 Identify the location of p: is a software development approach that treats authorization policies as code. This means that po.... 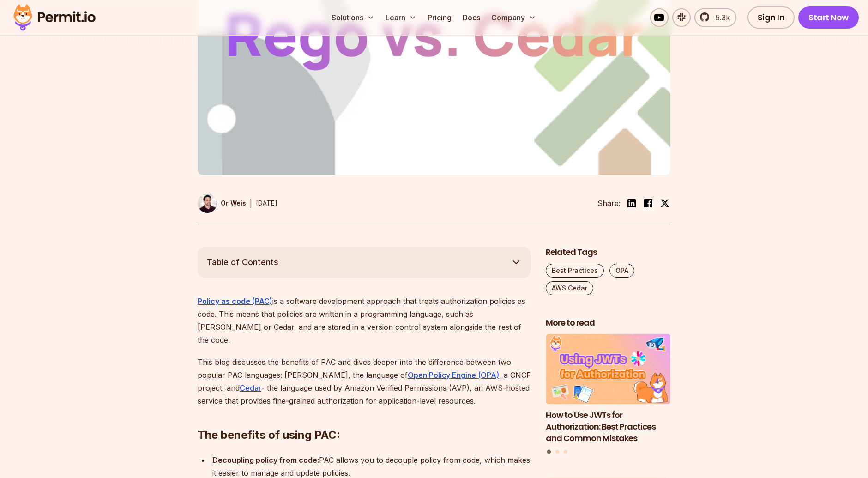
(364, 321).